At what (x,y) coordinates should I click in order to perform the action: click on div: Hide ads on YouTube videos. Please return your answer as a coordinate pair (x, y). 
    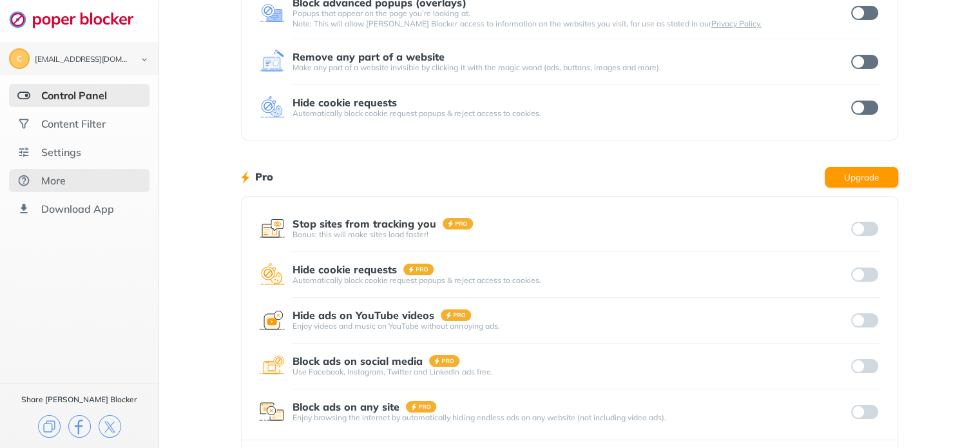
    Looking at the image, I should click on (364, 315).